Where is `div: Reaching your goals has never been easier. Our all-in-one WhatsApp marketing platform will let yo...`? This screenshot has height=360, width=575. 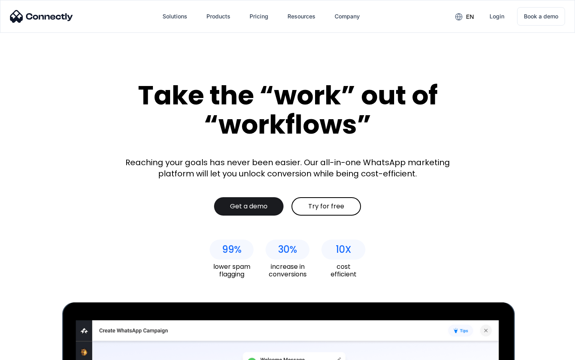 div: Reaching your goals has never been easier. Our all-in-one WhatsApp marketing platform will let yo... is located at coordinates (288, 168).